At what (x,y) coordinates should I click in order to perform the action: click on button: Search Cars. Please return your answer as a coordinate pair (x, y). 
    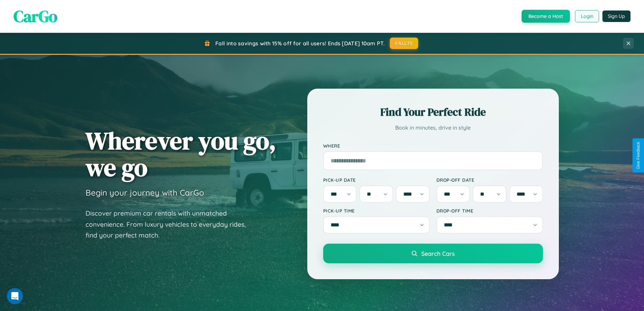
    Looking at the image, I should click on (433, 254).